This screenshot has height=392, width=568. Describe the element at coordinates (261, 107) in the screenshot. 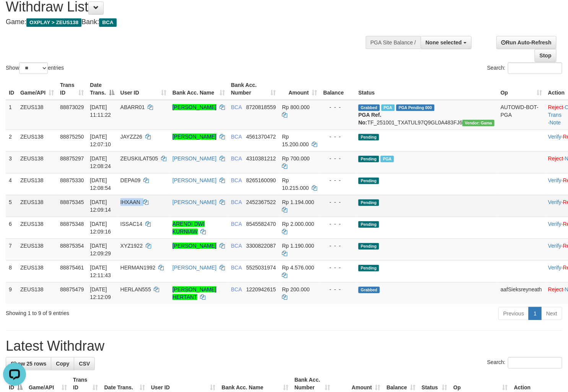

I see `span: Copy 8720818559 to clipboard` at that location.